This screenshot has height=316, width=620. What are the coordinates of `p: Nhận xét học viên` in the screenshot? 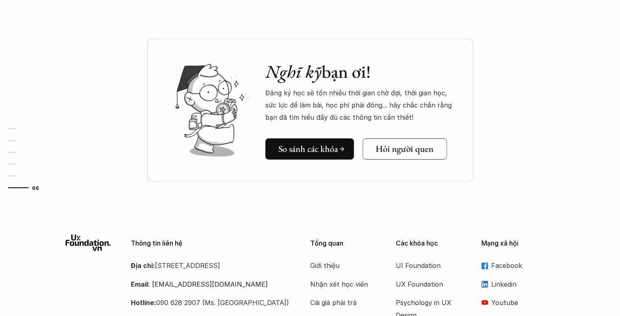 It's located at (343, 284).